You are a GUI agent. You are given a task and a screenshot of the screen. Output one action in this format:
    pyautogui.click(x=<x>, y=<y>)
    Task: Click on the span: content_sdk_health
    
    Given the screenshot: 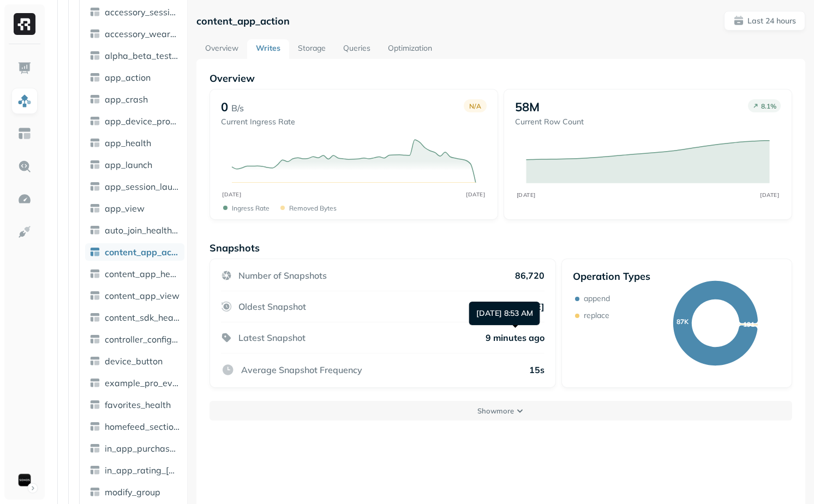 What is the action you would take?
    pyautogui.click(x=142, y=318)
    